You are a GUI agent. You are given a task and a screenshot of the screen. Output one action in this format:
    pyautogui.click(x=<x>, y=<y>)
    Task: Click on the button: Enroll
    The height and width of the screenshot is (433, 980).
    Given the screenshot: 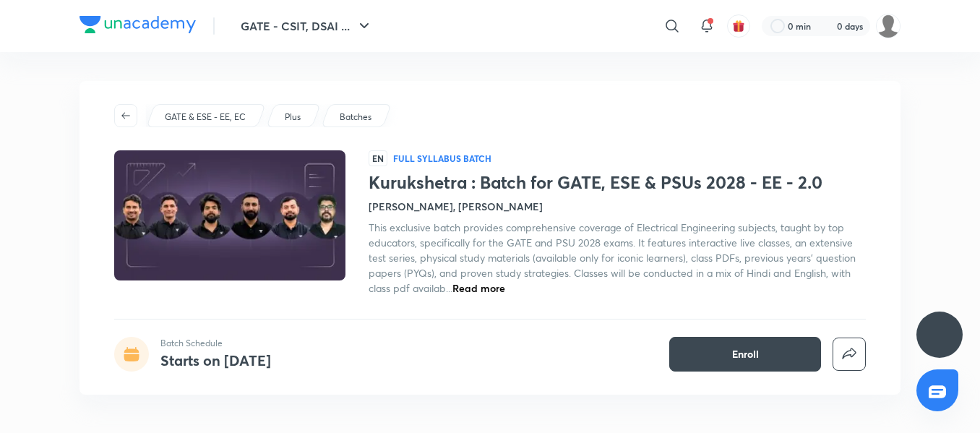 What is the action you would take?
    pyautogui.click(x=746, y=355)
    